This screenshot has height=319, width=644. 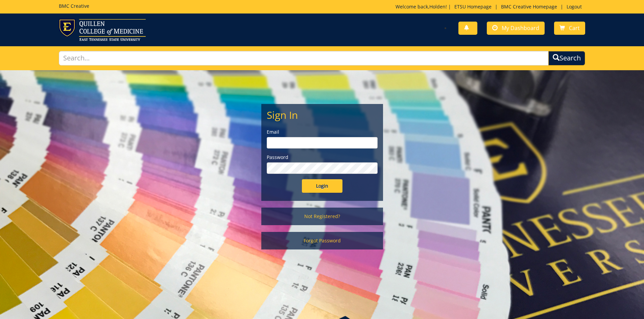 What do you see at coordinates (304, 58) in the screenshot?
I see `input: Search...` at bounding box center [304, 58].